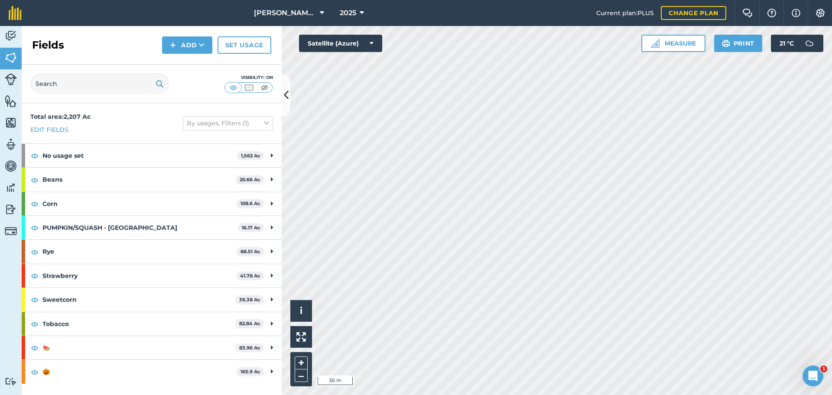  What do you see at coordinates (250, 300) in the screenshot?
I see `strong: 36.38 Ac` at bounding box center [250, 300].